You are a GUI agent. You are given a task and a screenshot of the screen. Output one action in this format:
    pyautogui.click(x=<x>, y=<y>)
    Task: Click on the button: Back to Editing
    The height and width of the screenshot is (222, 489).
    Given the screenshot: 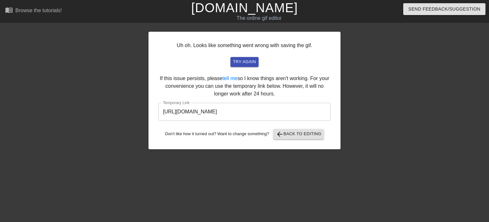 What is the action you would take?
    pyautogui.click(x=299, y=134)
    